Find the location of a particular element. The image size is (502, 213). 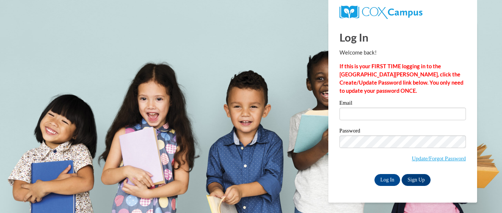

h1: Log In is located at coordinates (403, 37).